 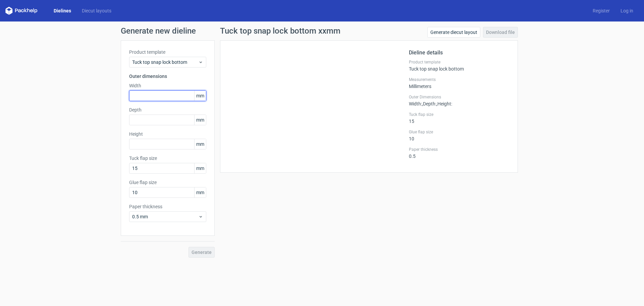 What do you see at coordinates (280, 31) in the screenshot?
I see `h1: Tuck top snap lock bottom xxmm` at bounding box center [280, 31].